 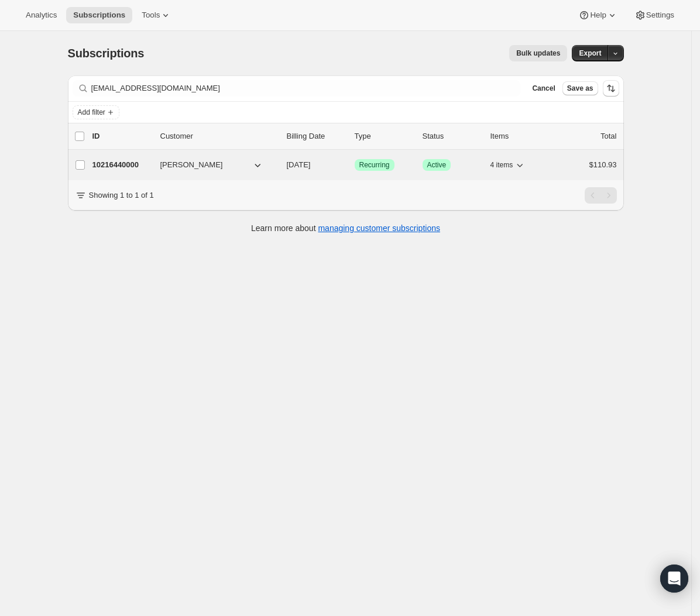 I want to click on span: Export, so click(x=590, y=53).